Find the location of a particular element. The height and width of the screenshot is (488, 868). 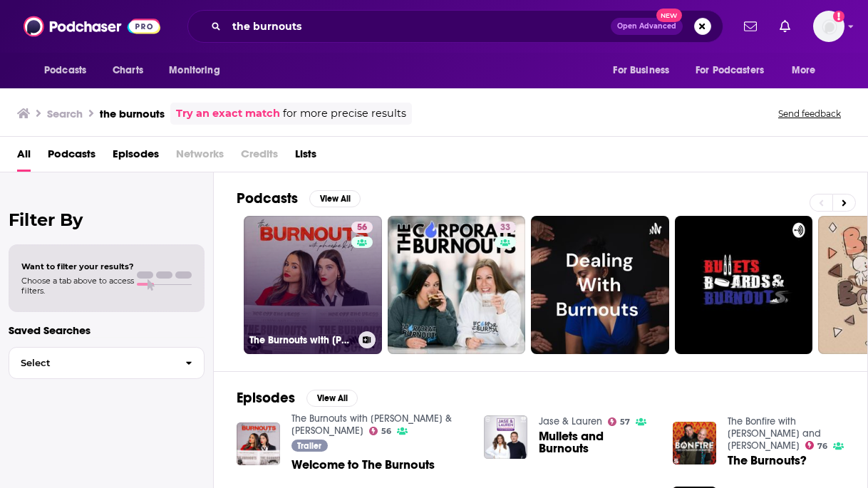

p: Saved Searches is located at coordinates (106, 330).